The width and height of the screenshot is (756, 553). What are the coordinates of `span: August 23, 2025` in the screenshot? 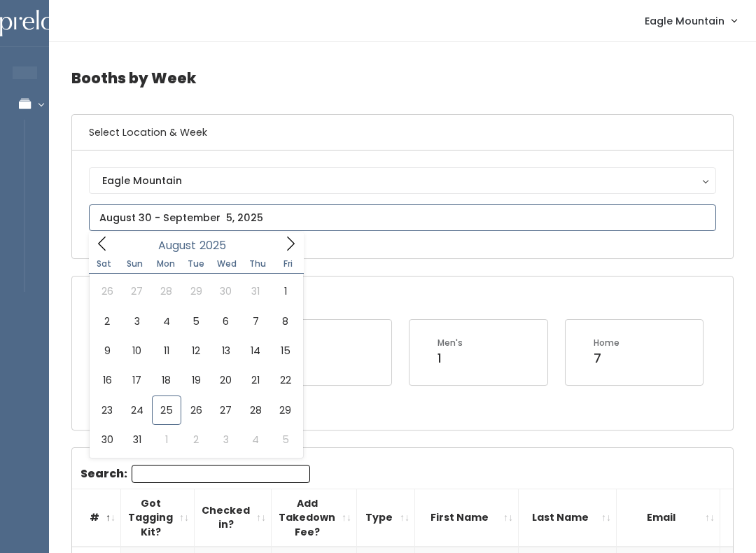 It's located at (107, 410).